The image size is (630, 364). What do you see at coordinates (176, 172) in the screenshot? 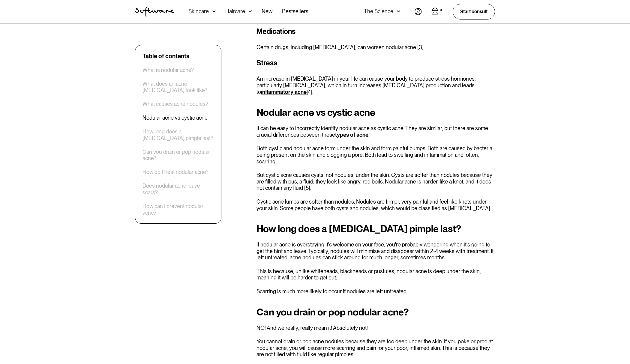
I see `div: How do I treat nodular acne?` at bounding box center [176, 172].